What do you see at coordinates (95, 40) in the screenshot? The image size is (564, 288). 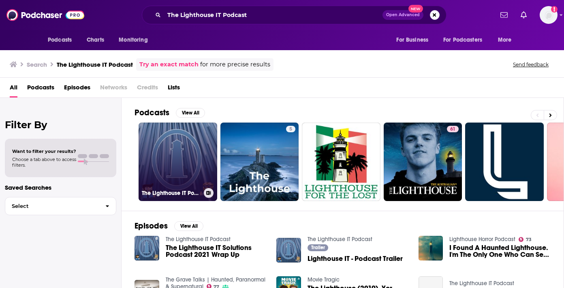 I see `span: Charts` at bounding box center [95, 40].